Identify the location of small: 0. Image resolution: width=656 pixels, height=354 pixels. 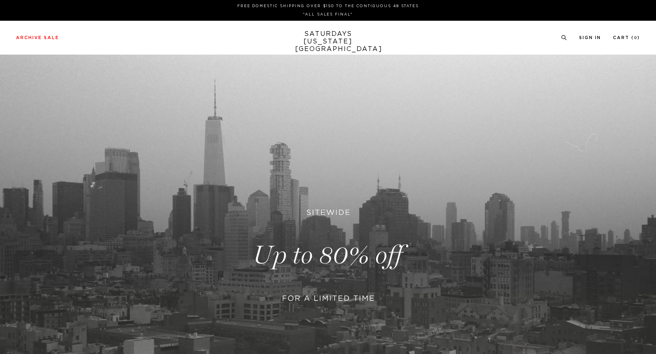
(635, 38).